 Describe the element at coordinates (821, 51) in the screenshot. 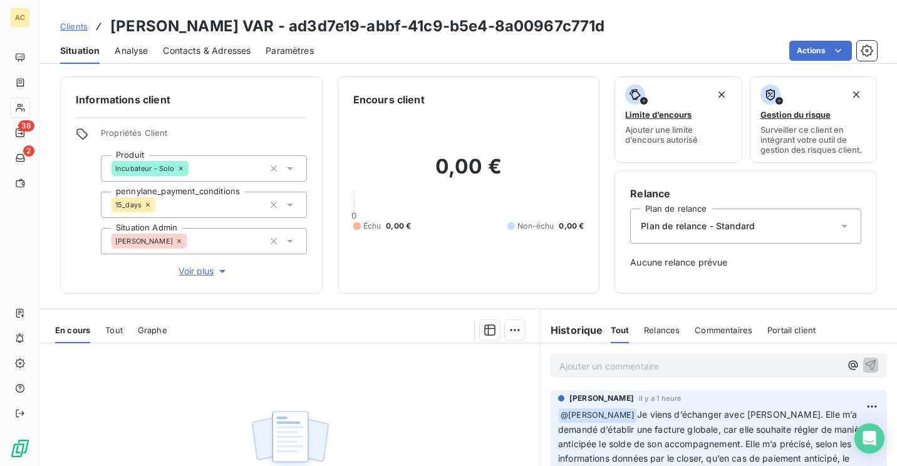

I see `button: Actions` at that location.